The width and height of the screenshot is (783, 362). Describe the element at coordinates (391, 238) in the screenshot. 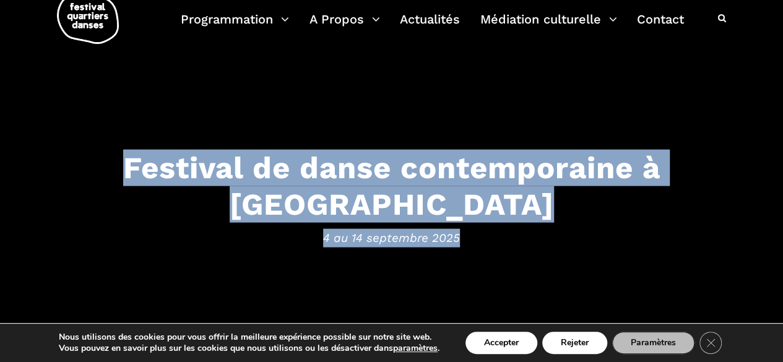

I see `span: 4 au 14 septembre 2025` at that location.